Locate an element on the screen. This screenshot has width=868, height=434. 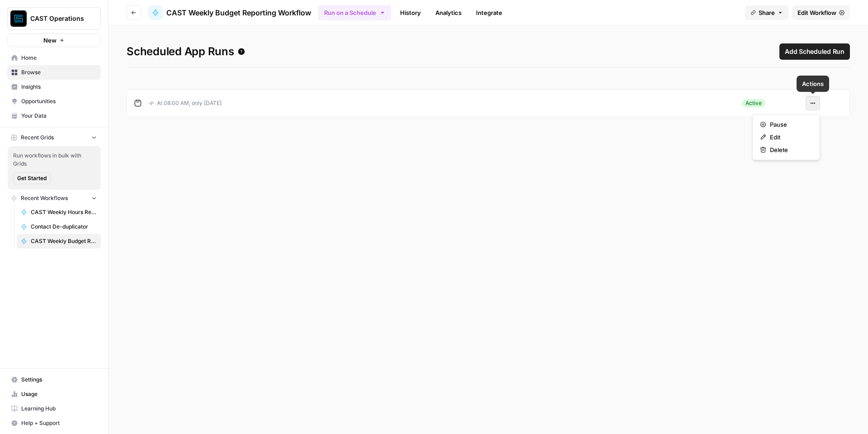
span: Edit is located at coordinates (789, 137).